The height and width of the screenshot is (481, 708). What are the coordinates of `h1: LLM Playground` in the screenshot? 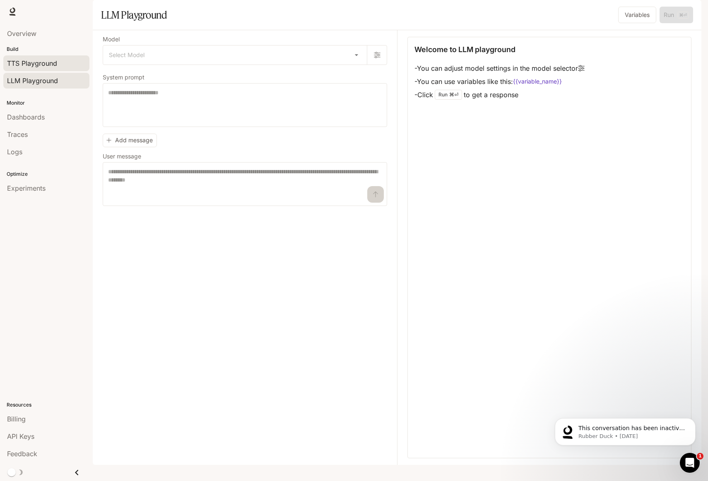 It's located at (134, 15).